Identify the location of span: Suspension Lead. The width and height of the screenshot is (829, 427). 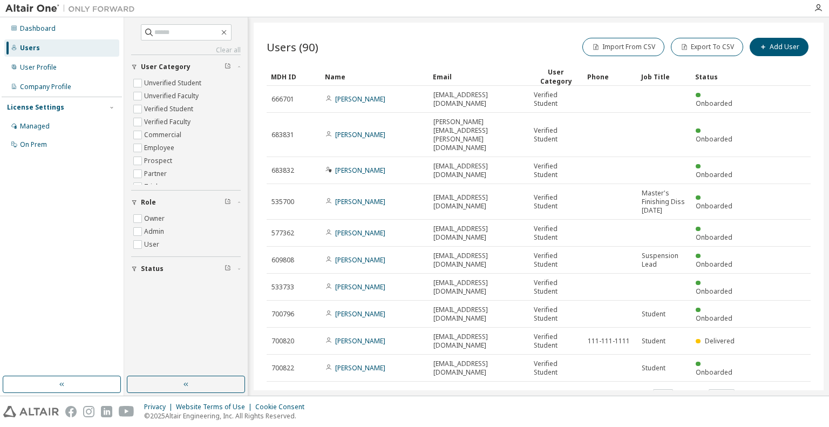
(664, 260).